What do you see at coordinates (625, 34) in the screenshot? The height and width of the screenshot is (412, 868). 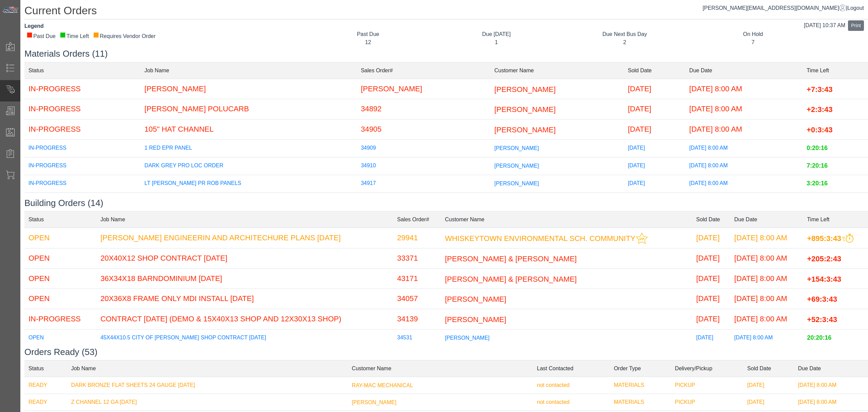 I see `div: Due Next Bus Day` at bounding box center [625, 34].